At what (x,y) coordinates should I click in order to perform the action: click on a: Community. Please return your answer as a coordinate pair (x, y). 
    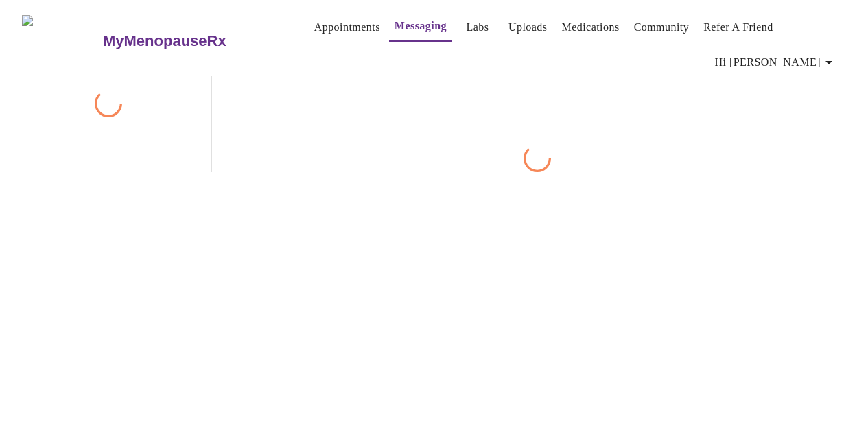
    Looking at the image, I should click on (662, 27).